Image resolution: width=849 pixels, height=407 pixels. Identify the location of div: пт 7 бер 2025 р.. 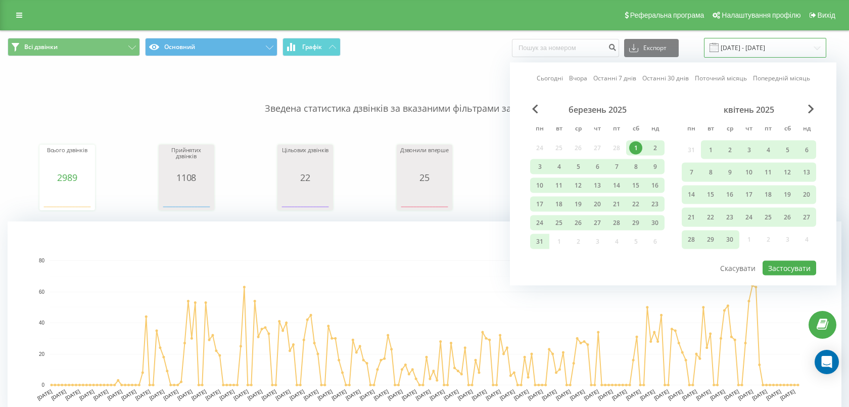
(616, 167).